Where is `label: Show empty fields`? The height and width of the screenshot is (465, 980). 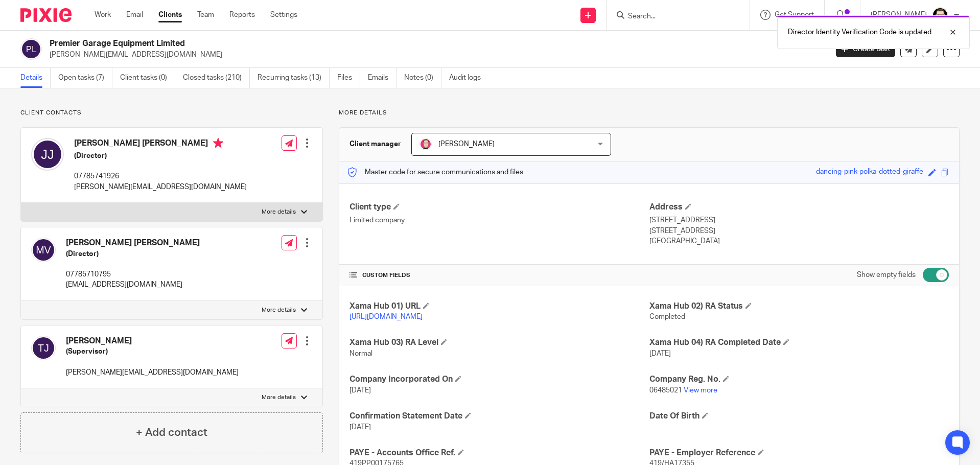
label: Show empty fields is located at coordinates (886, 275).